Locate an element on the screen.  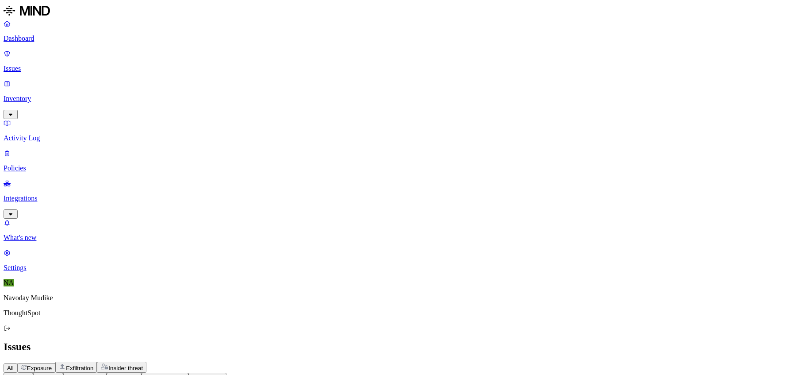
span: All is located at coordinates (10, 367).